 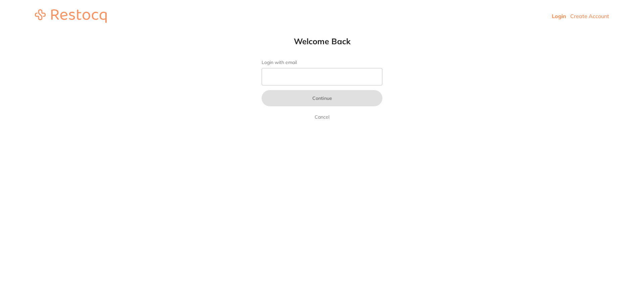 What do you see at coordinates (71, 16) in the screenshot?
I see `img: restocq_logo.svg` at bounding box center [71, 16].